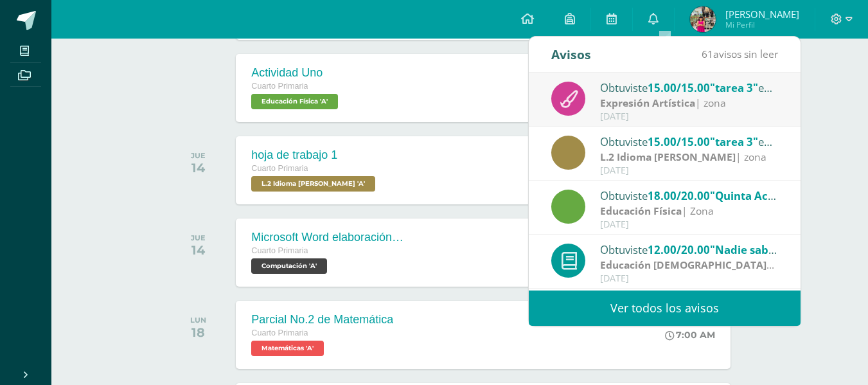  What do you see at coordinates (198, 320) in the screenshot?
I see `div: LUN` at bounding box center [198, 320].